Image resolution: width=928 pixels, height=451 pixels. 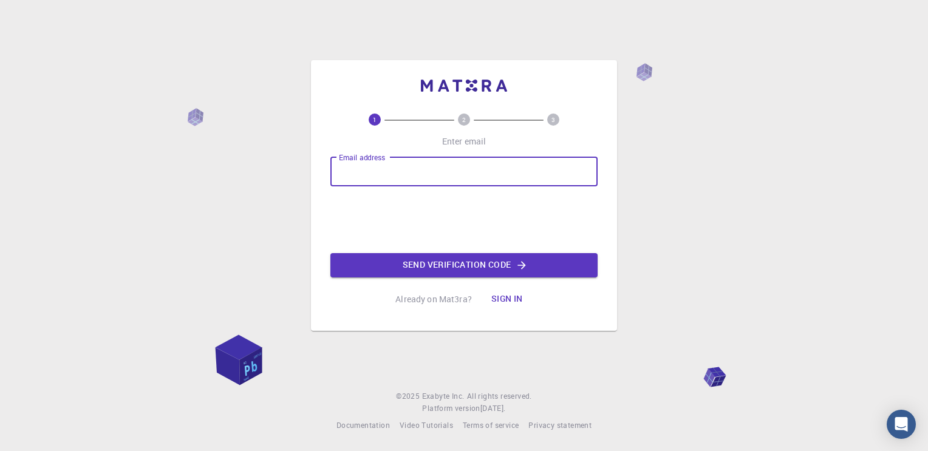 What do you see at coordinates (901, 424) in the screenshot?
I see `div: Open Intercom Messenger` at bounding box center [901, 424].